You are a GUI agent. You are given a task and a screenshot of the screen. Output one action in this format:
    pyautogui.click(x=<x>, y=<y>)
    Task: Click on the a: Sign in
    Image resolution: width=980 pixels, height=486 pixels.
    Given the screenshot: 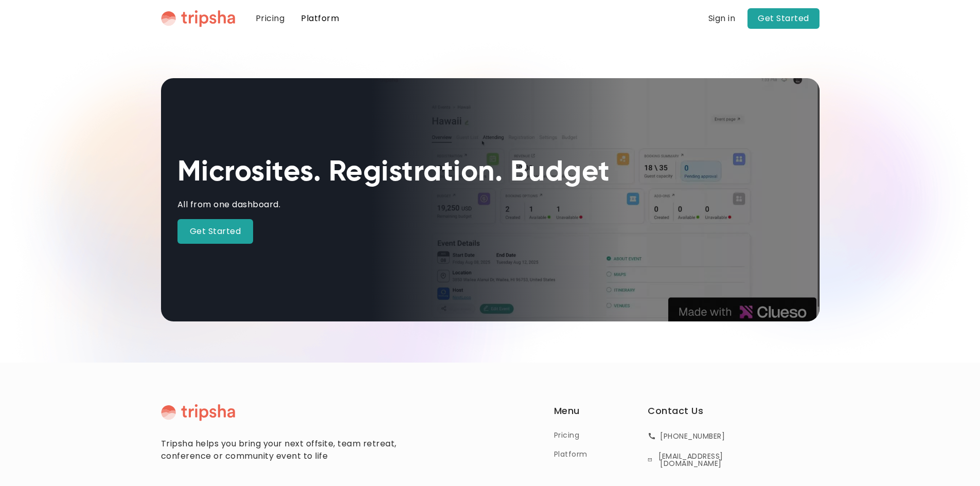 What is the action you would take?
    pyautogui.click(x=722, y=18)
    